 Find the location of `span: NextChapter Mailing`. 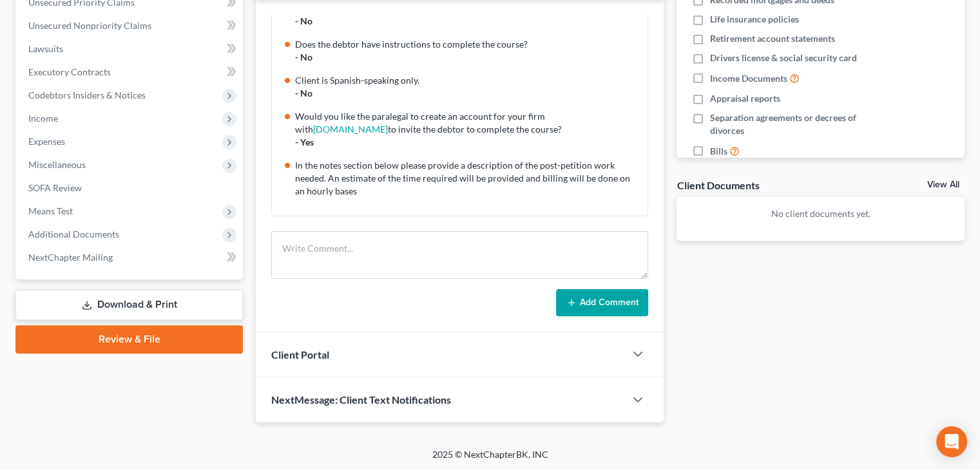

span: NextChapter Mailing is located at coordinates (71, 257).